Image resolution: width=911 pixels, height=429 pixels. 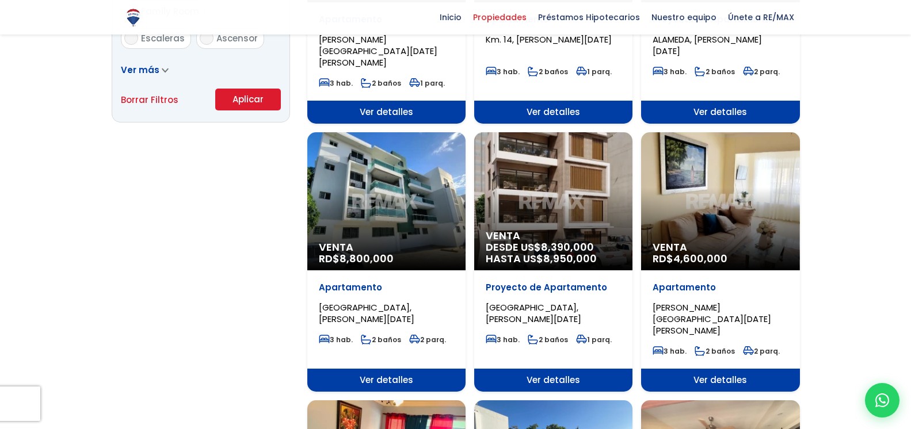 I want to click on input: Ascensor, so click(x=207, y=38).